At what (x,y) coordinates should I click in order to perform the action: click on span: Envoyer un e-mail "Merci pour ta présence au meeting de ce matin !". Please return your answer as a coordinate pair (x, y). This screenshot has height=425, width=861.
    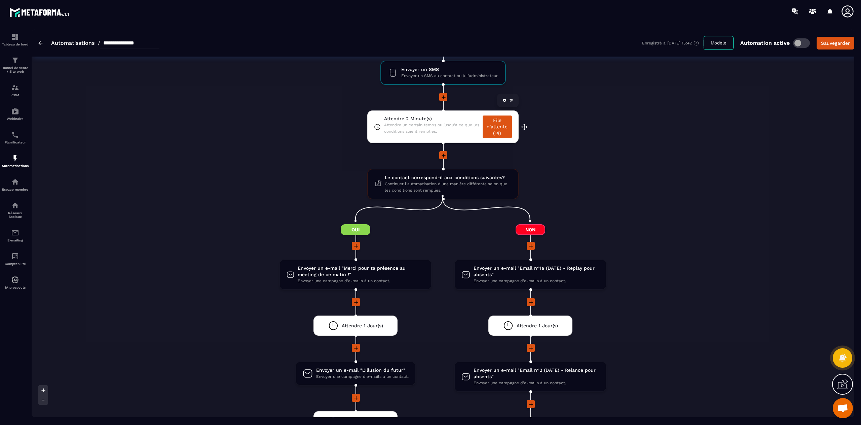
    Looking at the image, I should click on (361, 271).